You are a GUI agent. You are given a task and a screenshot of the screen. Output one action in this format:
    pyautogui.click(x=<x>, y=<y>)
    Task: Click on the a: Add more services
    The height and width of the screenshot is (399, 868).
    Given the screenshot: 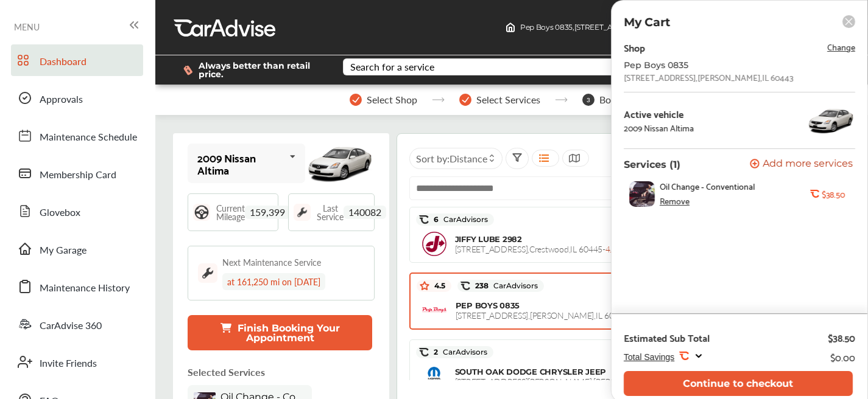 What is the action you would take?
    pyautogui.click(x=802, y=164)
    